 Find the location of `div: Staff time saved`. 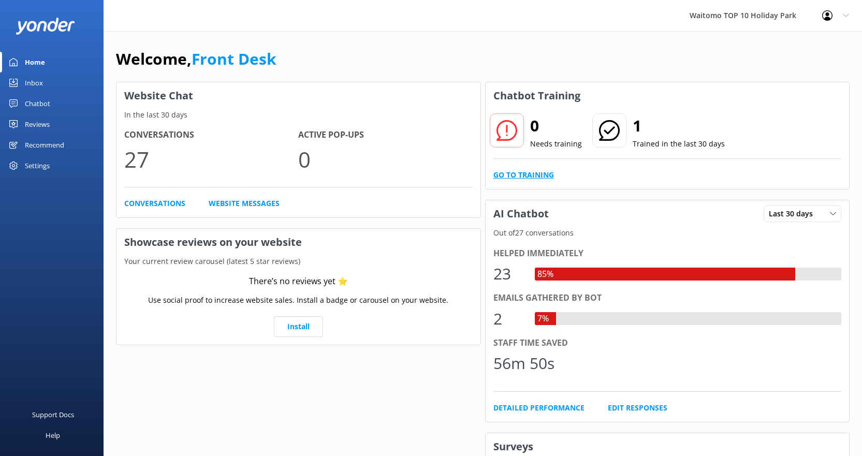

div: Staff time saved is located at coordinates (668, 343).